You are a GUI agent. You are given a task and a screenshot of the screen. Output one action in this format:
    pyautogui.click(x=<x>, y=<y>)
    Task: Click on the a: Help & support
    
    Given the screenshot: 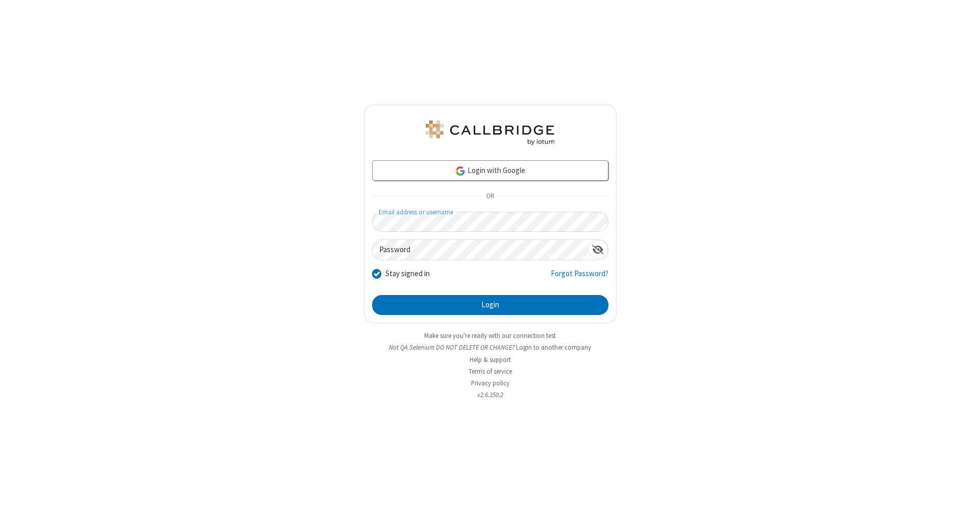 What is the action you would take?
    pyautogui.click(x=490, y=360)
    